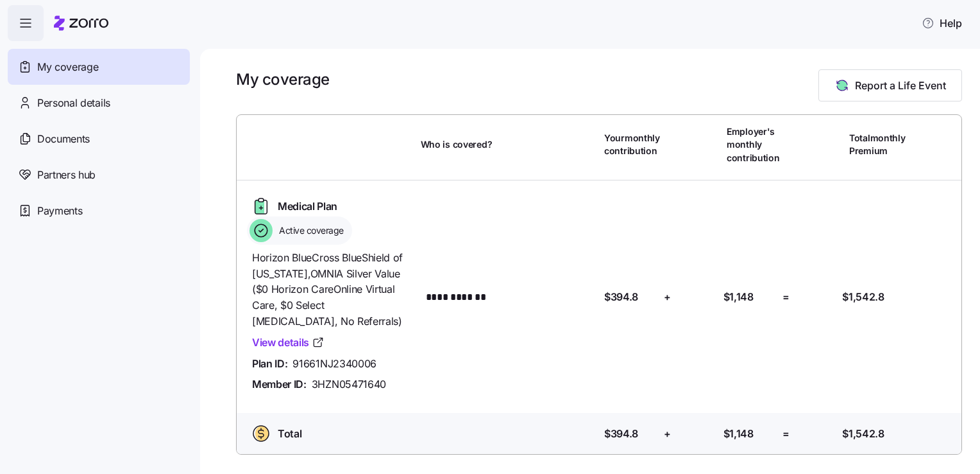 The image size is (980, 474). Describe the element at coordinates (349, 384) in the screenshot. I see `span: 3HZN05471640` at that location.